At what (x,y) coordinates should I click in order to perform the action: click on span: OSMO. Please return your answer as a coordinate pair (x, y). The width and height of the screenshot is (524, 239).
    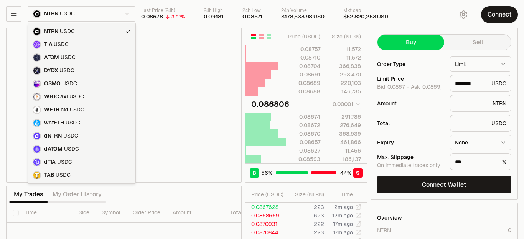
    Looking at the image, I should click on (52, 84).